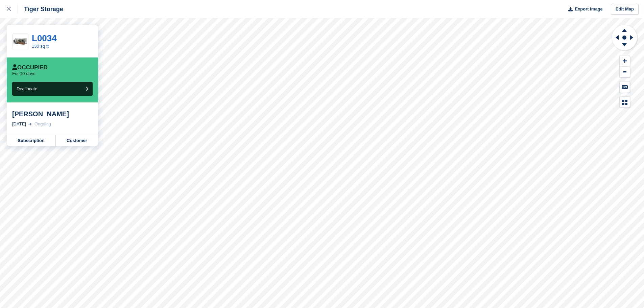 This screenshot has height=308, width=644. What do you see at coordinates (20, 41) in the screenshot?
I see `img: 135-sqft-unit.jpg` at bounding box center [20, 41].